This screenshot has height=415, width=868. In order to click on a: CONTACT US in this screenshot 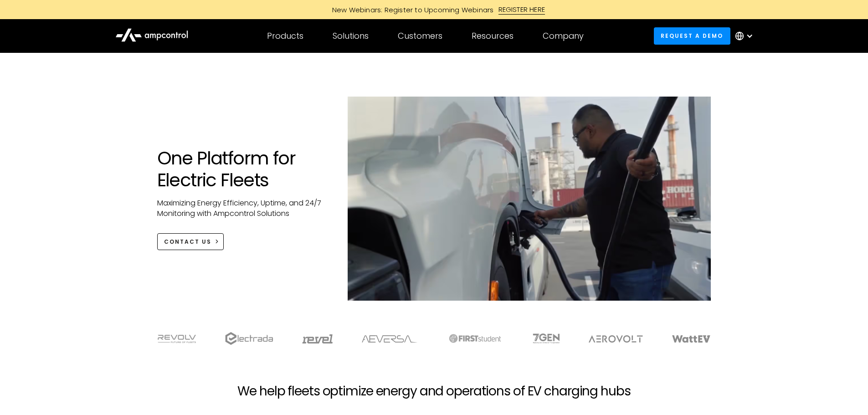, I will do `click(191, 241)`.